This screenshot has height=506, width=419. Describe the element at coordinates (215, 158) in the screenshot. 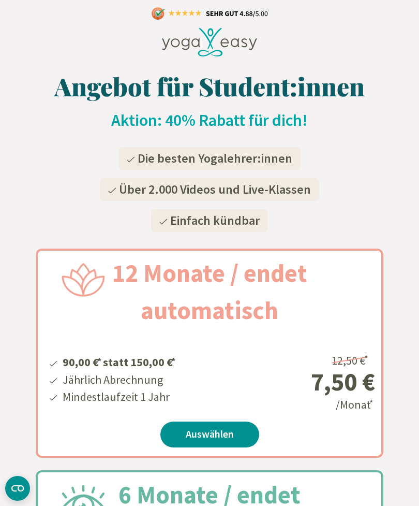

I see `span: Die besten Yogalehrer:innen` at that location.